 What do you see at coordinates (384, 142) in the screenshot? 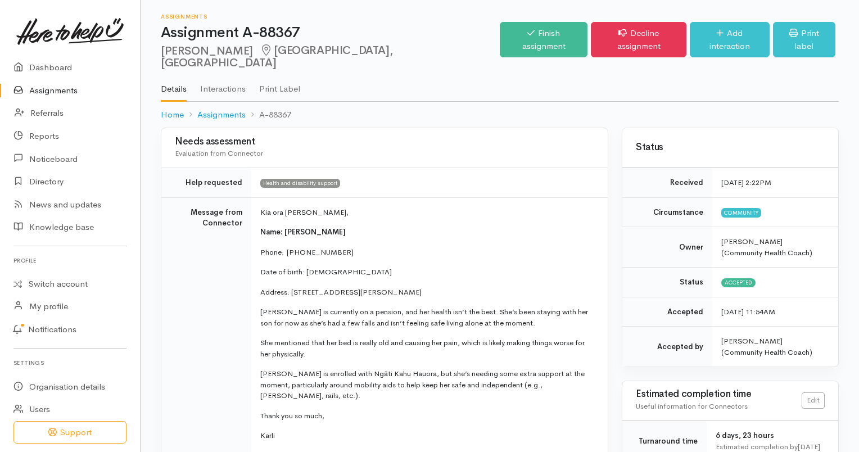
I see `h3: Needs assessment` at bounding box center [384, 142].